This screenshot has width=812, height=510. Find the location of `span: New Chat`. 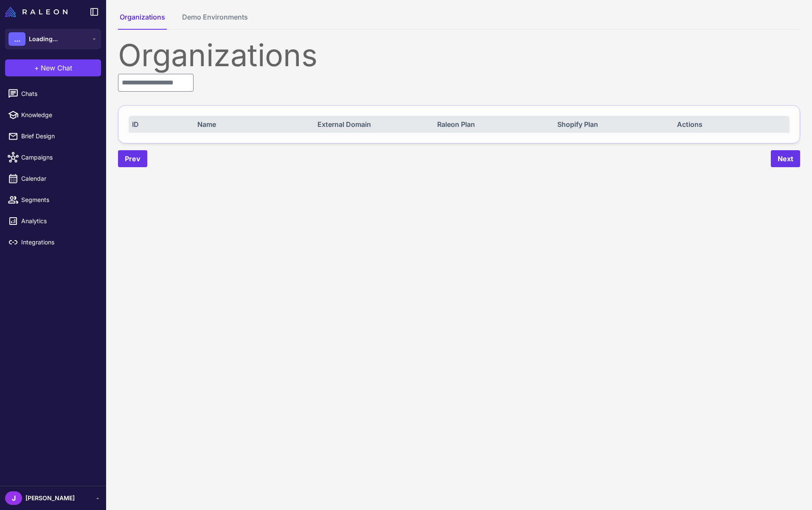

span: New Chat is located at coordinates (56, 68).